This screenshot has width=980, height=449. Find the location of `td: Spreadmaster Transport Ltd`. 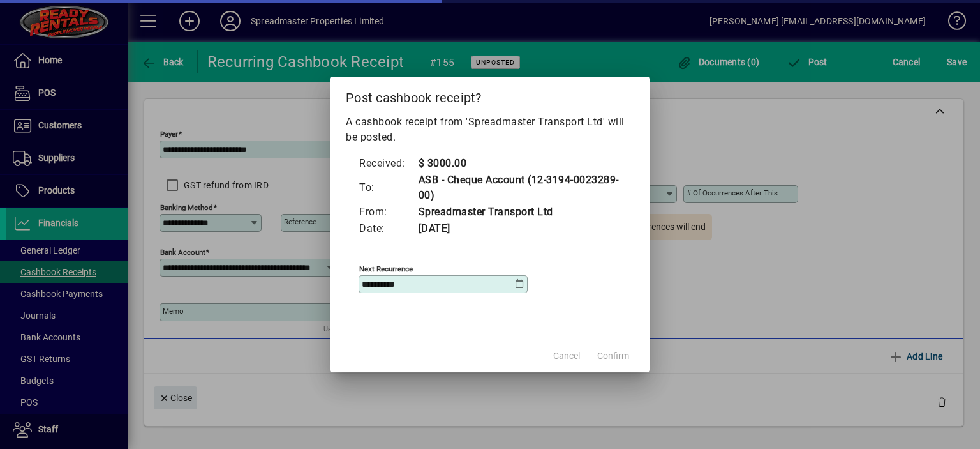

td: Spreadmaster Transport Ltd is located at coordinates (520, 212).